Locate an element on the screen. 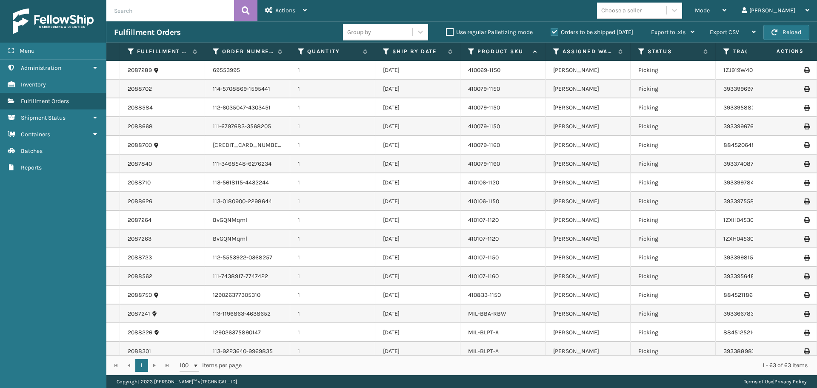 The image size is (817, 388). a: 410107-1150 is located at coordinates (483, 257).